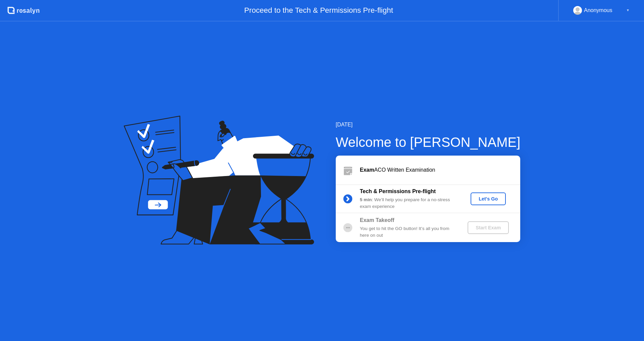  I want to click on div: : We’ll help you prepare for a no-stress exam experience, so click(408, 203).